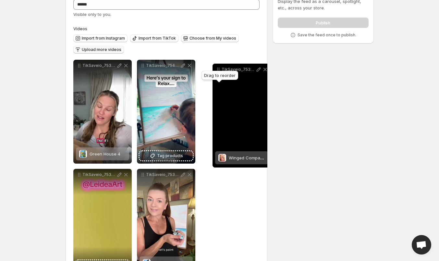 The height and width of the screenshot is (261, 439). I want to click on button: Import from TikTok, so click(154, 38).